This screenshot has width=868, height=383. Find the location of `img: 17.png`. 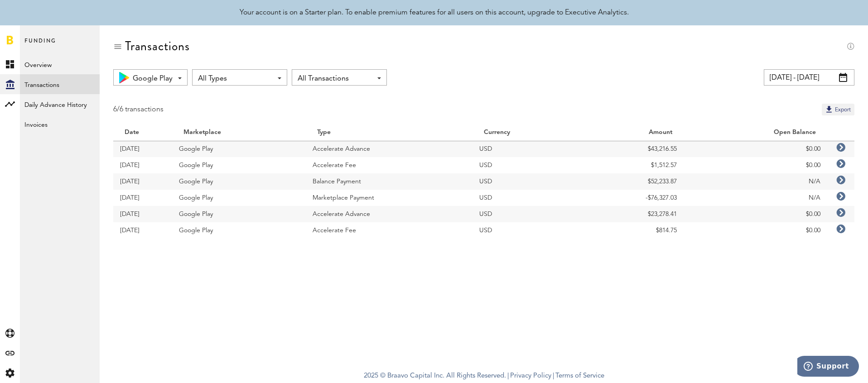

img: 17.png is located at coordinates (124, 77).